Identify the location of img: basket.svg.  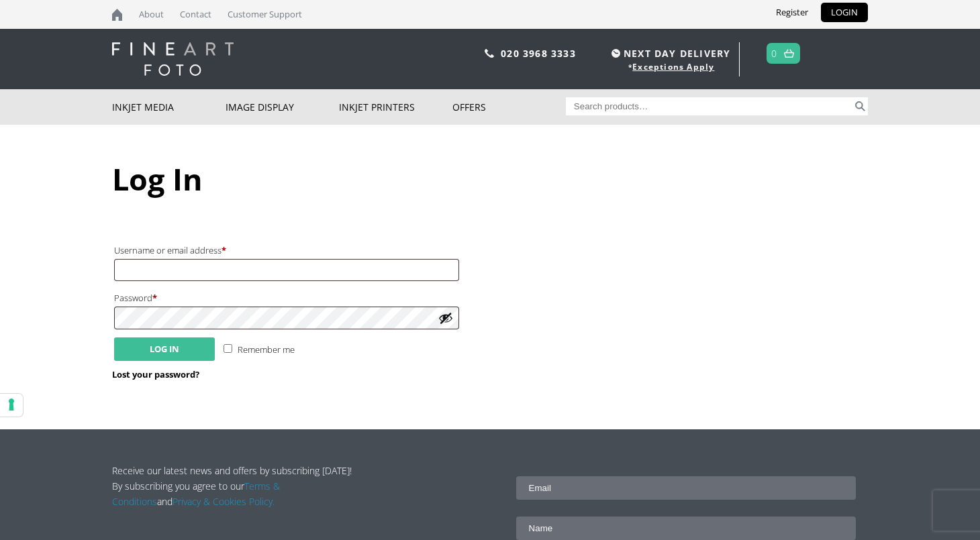
(789, 53).